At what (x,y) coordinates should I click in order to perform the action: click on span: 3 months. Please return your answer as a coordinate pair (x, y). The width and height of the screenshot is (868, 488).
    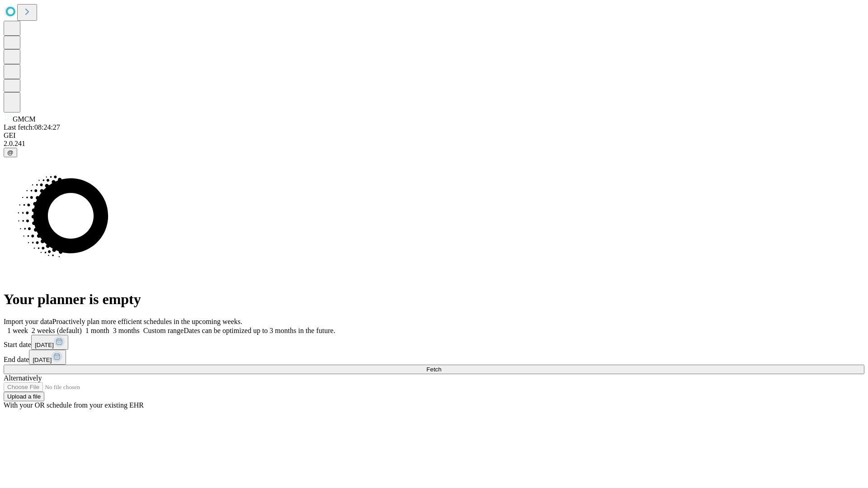
    Looking at the image, I should click on (126, 330).